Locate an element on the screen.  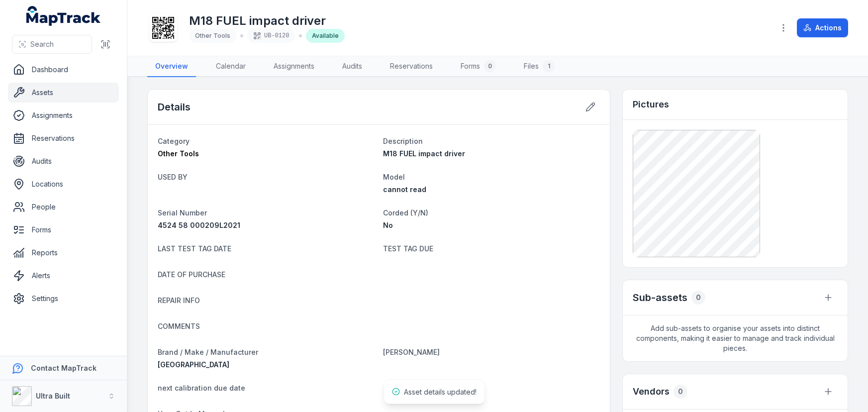
h2: Sub-assets is located at coordinates (660, 298).